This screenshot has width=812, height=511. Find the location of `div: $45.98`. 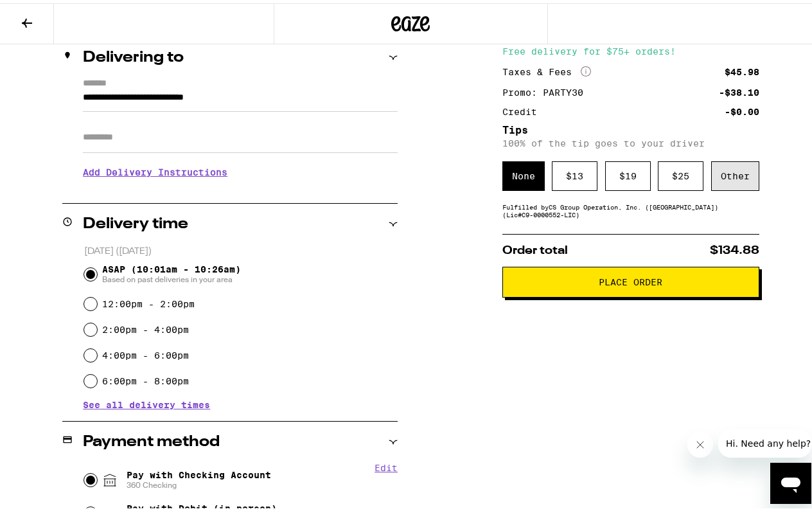

div: $45.98 is located at coordinates (742, 68).